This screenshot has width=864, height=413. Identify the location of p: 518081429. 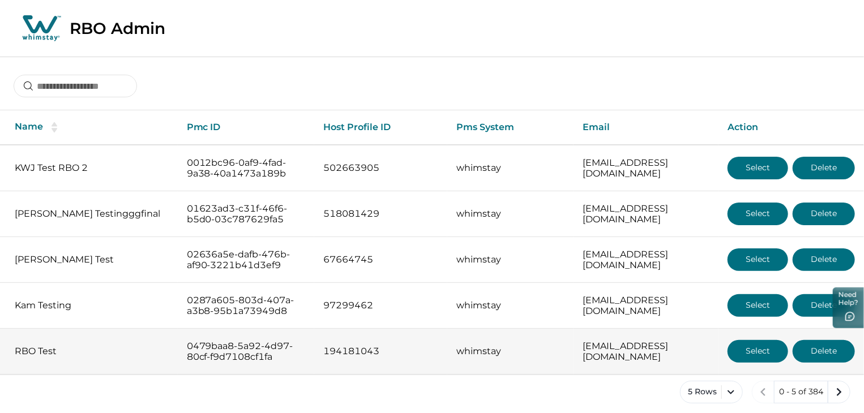
(381, 214).